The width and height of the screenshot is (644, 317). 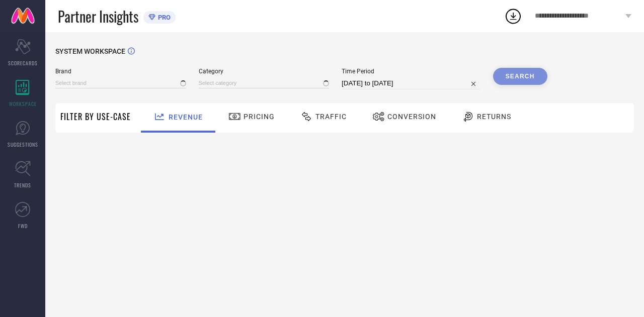 What do you see at coordinates (259, 116) in the screenshot?
I see `span: Pricing` at bounding box center [259, 116].